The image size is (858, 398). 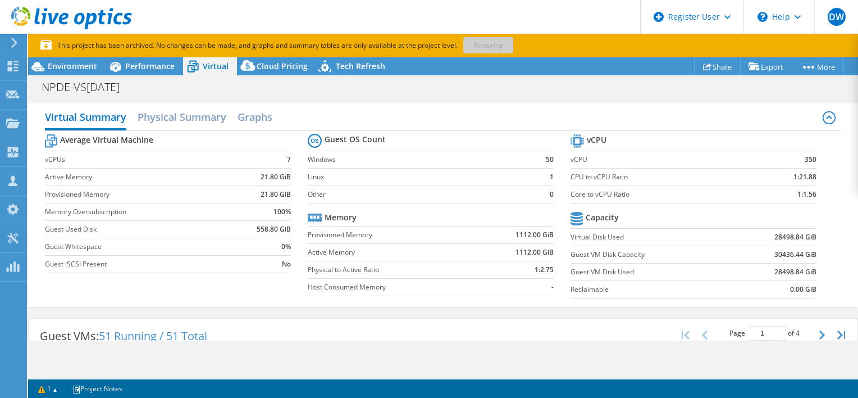 What do you see at coordinates (107, 140) in the screenshot?
I see `b: Average Virtual Machine` at bounding box center [107, 140].